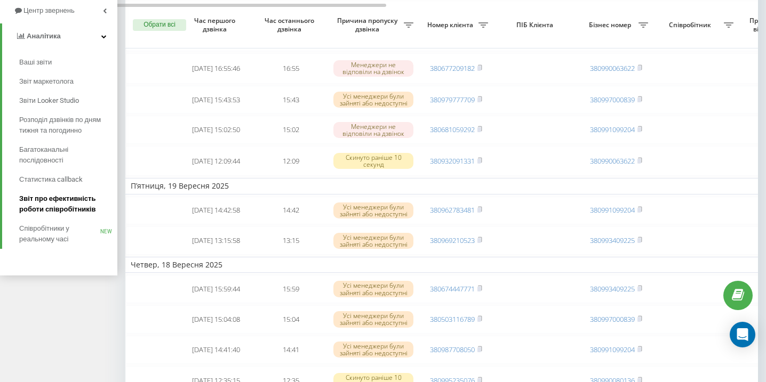  Describe the element at coordinates (60, 36) in the screenshot. I see `a: Аналiтика` at that location.